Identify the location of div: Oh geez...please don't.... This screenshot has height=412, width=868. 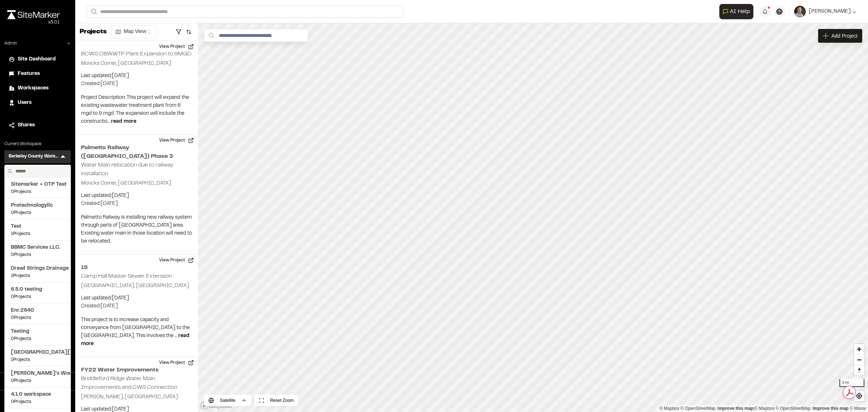
(33, 22).